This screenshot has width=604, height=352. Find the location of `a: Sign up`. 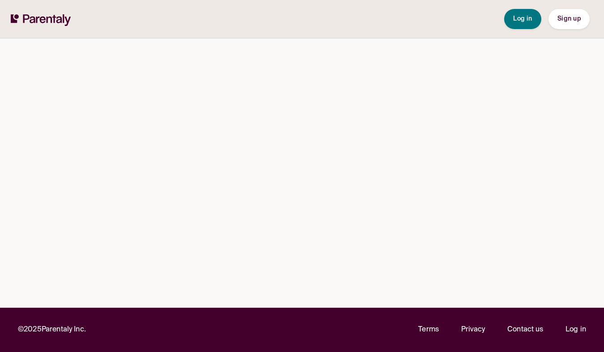

a: Sign up is located at coordinates (569, 19).